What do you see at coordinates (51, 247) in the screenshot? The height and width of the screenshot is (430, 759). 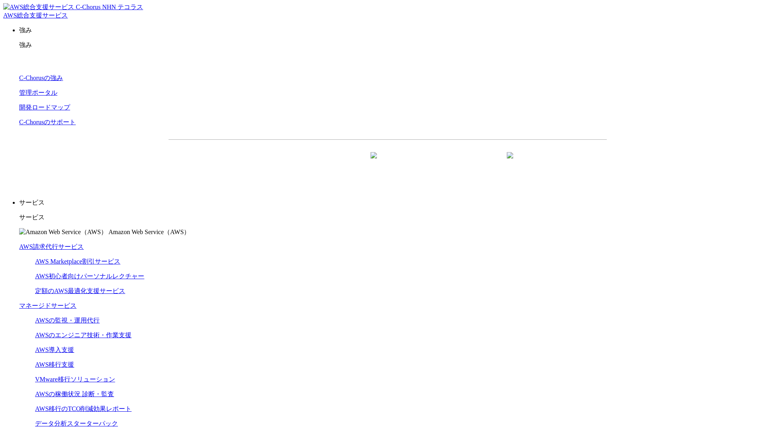 I see `a: AWS請求代行サービス` at bounding box center [51, 247].